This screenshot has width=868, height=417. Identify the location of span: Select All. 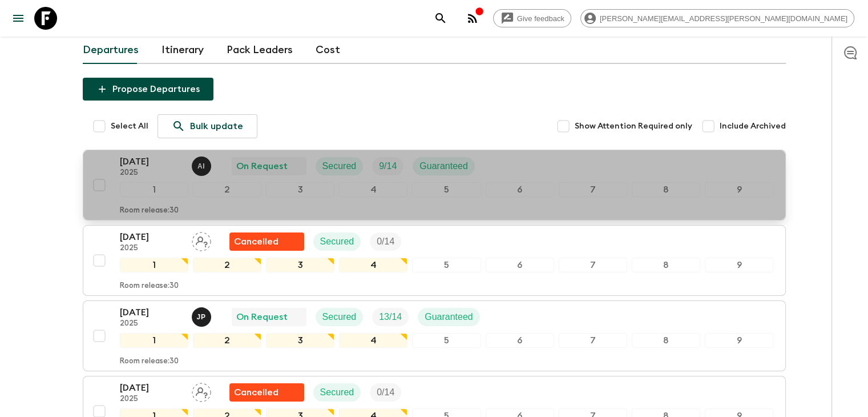
(129, 126).